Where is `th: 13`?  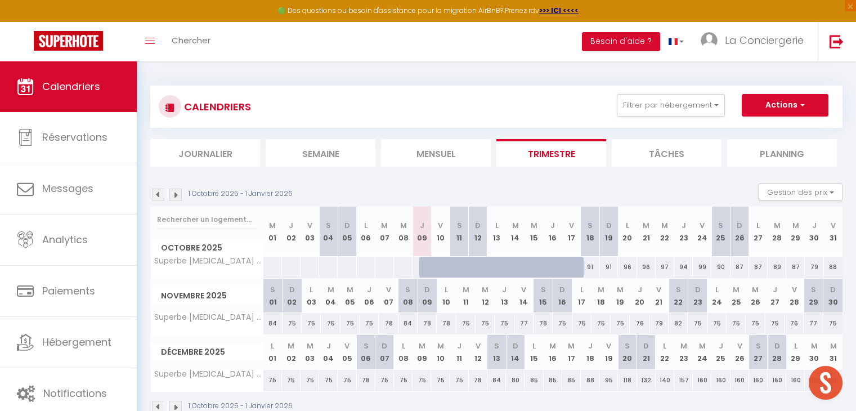
th: 13 is located at coordinates (504, 295).